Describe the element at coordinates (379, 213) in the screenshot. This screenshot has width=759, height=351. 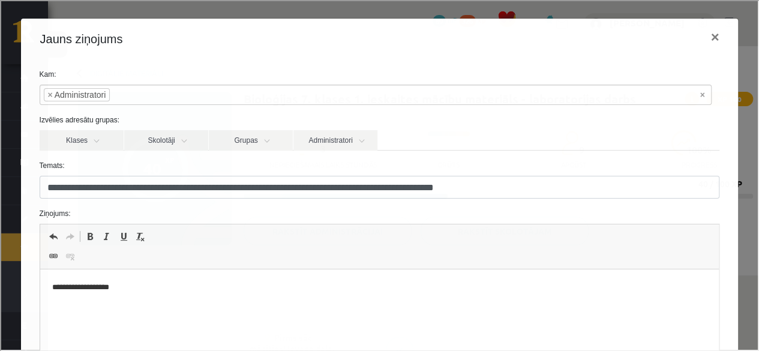
I see `label: Ziņojums:` at that location.